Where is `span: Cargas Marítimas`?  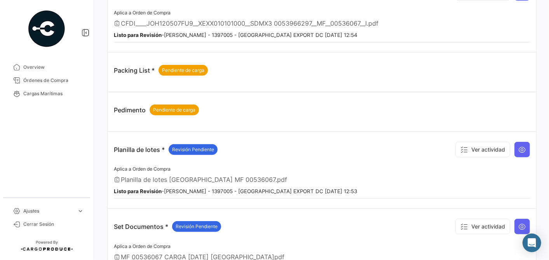
span: Cargas Marítimas is located at coordinates (54, 94).